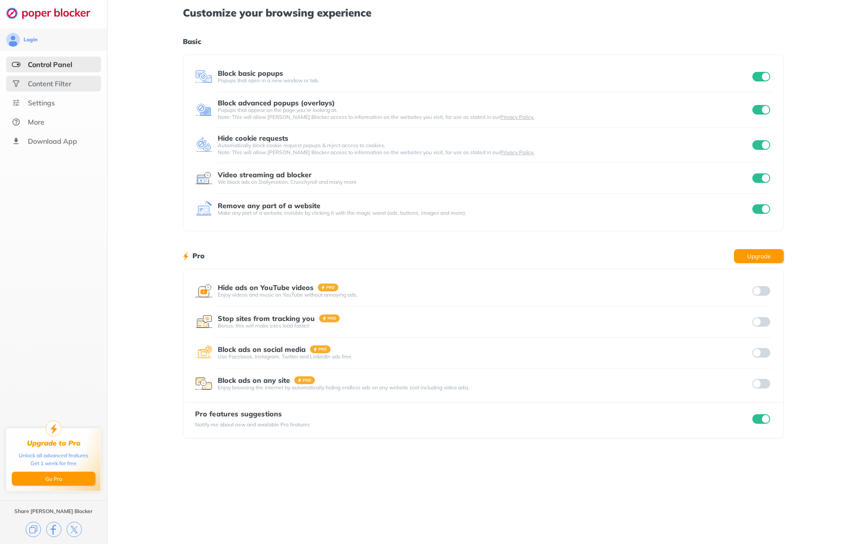 This screenshot has width=859, height=544. What do you see at coordinates (36, 122) in the screenshot?
I see `div: More` at bounding box center [36, 122].